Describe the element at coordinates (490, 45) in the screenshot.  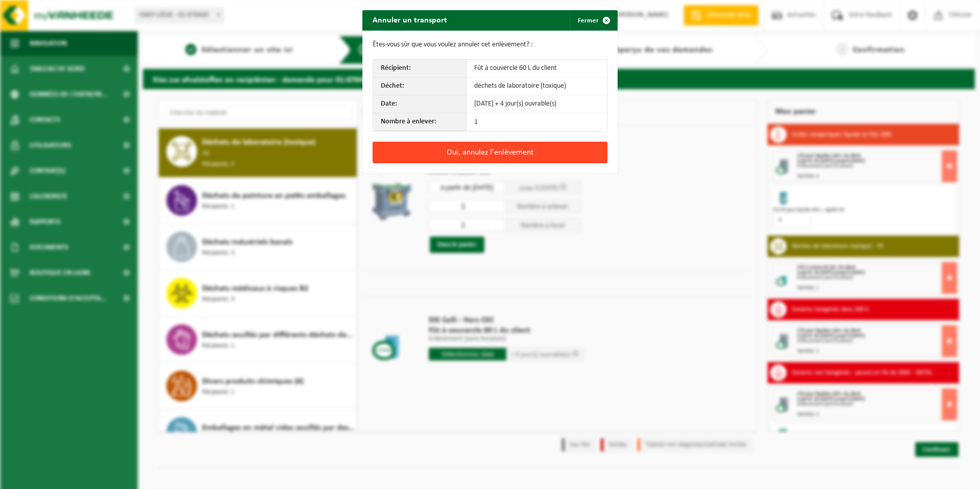
I see `p: Êtes-vous sûr que vous voulez annuler cet enlèvement? :` at that location.